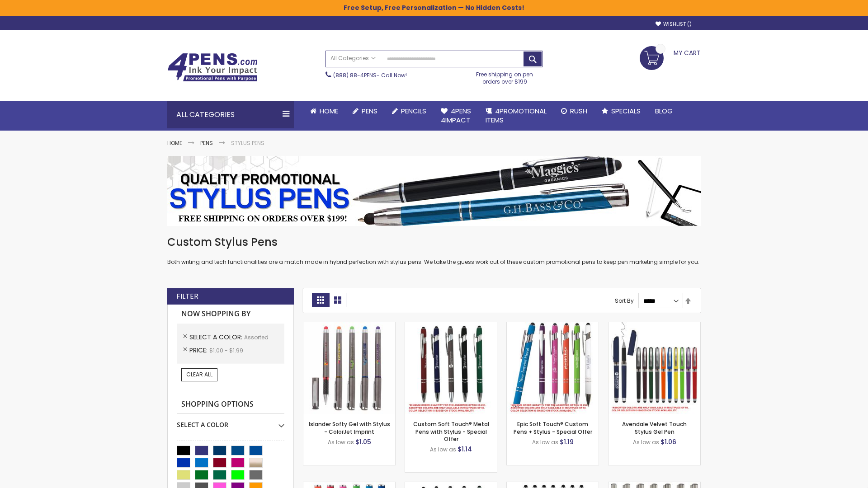 The width and height of the screenshot is (868, 488). What do you see at coordinates (552, 325) in the screenshot?
I see `a: 4P-MS8B-Assorted` at bounding box center [552, 325].